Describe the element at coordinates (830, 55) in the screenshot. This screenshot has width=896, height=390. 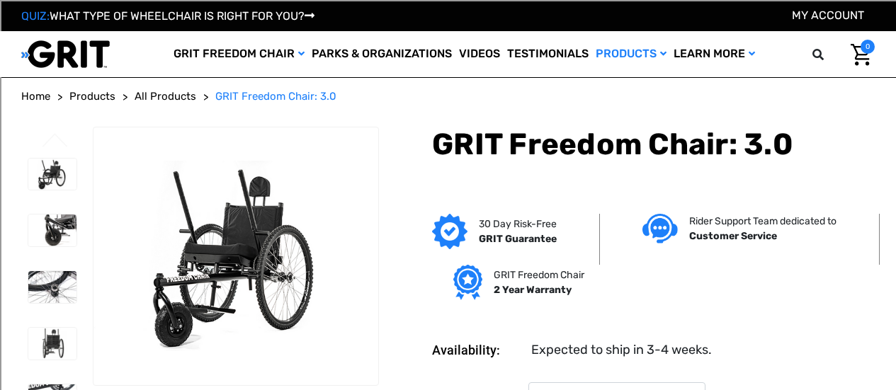
I see `input: Search` at that location.